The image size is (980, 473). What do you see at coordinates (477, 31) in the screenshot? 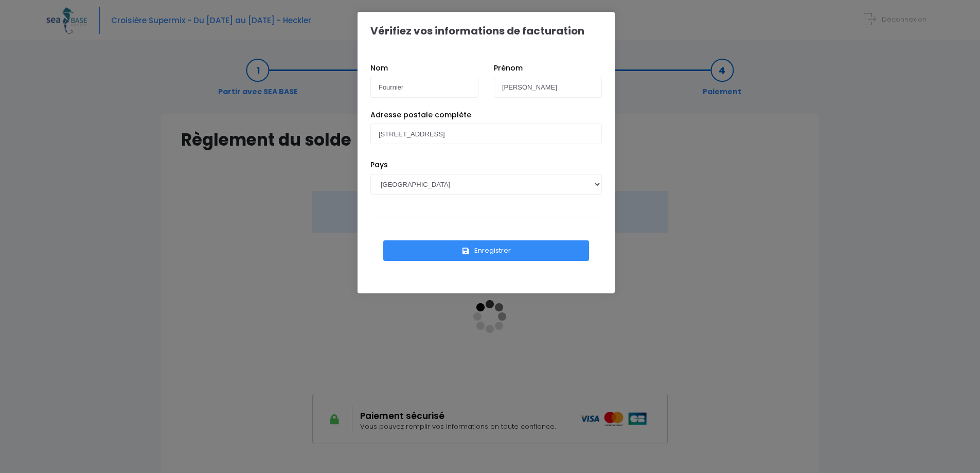
I see `h1: Vérifiez vos informations de facturation` at bounding box center [477, 31].